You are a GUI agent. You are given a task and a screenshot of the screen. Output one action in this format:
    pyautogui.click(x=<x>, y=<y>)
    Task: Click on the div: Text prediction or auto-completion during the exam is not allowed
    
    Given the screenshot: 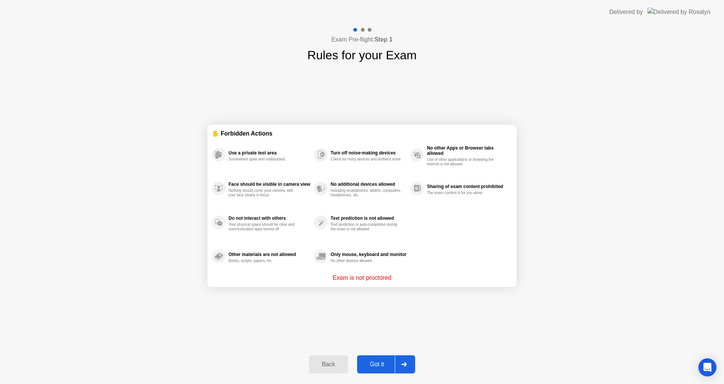 What is the action you would take?
    pyautogui.click(x=366, y=227)
    